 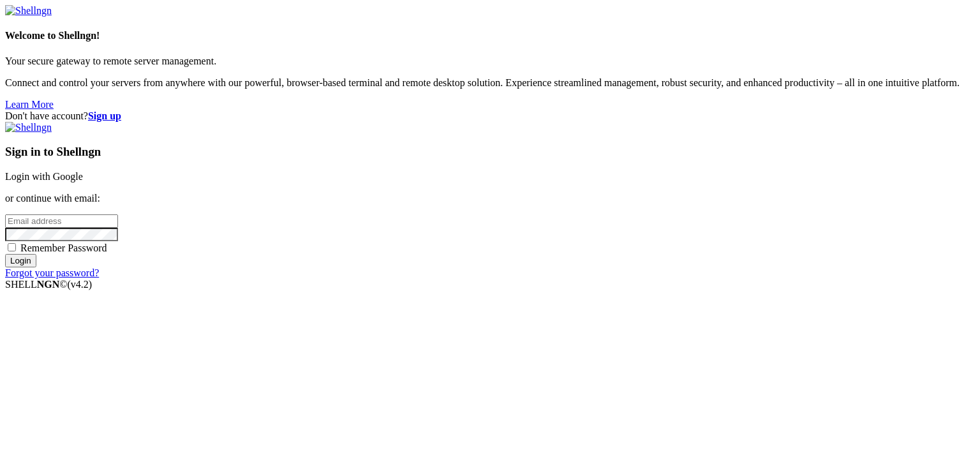 I want to click on span: SHELL ©, so click(x=49, y=284).